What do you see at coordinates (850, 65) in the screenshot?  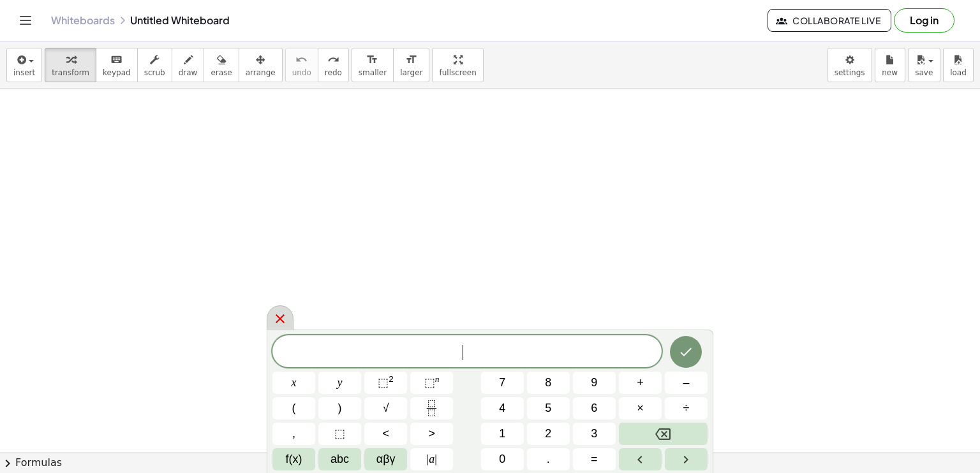 I see `button: settings` at bounding box center [850, 65].